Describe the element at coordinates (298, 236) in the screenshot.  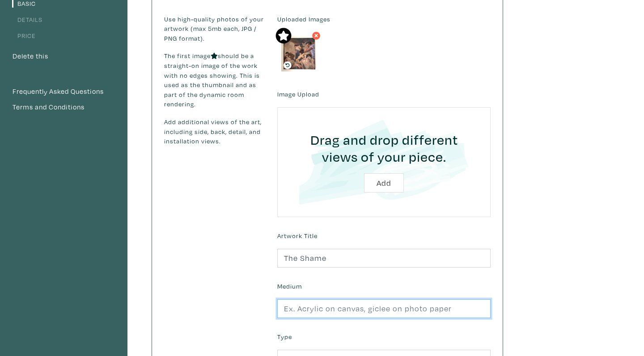
I see `label: Artwork Title` at that location.